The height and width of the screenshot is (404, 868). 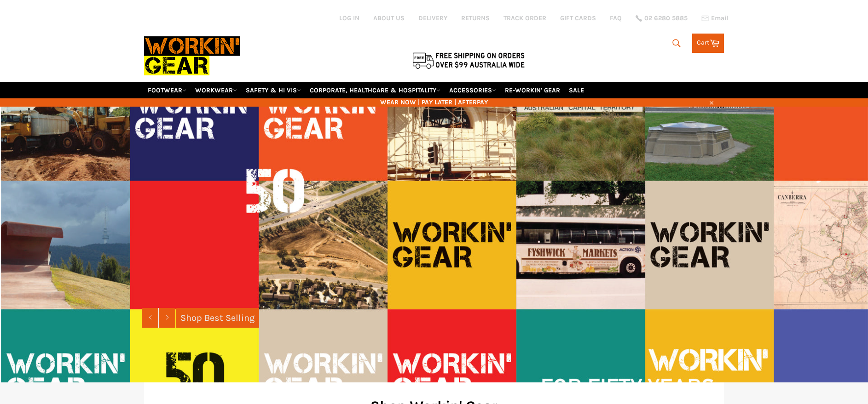 What do you see at coordinates (661, 18) in the screenshot?
I see `a: 02 6280 5885` at bounding box center [661, 18].